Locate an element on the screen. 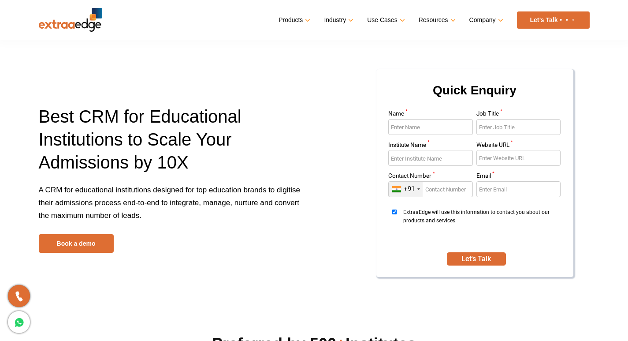 This screenshot has height=341, width=628. button: SUBMIT is located at coordinates (476, 259).